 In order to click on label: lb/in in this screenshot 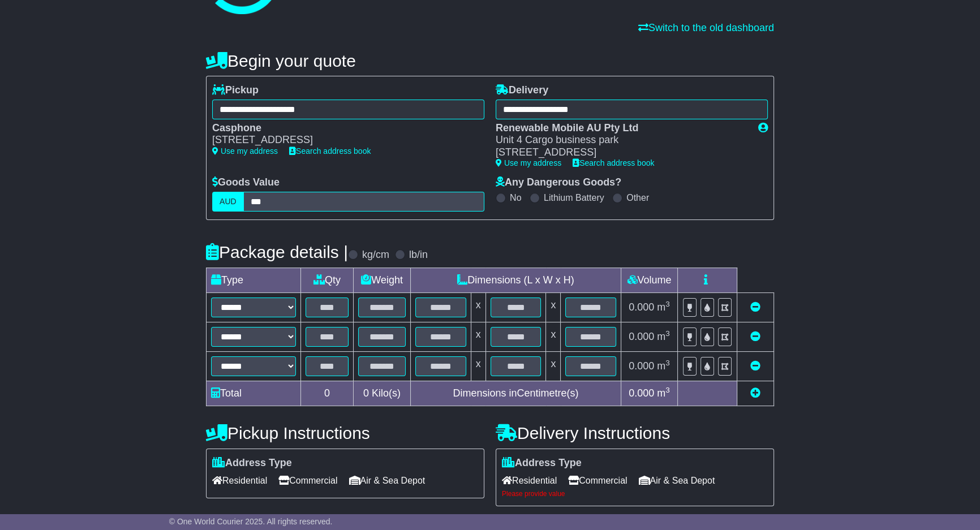, I will do `click(418, 255)`.